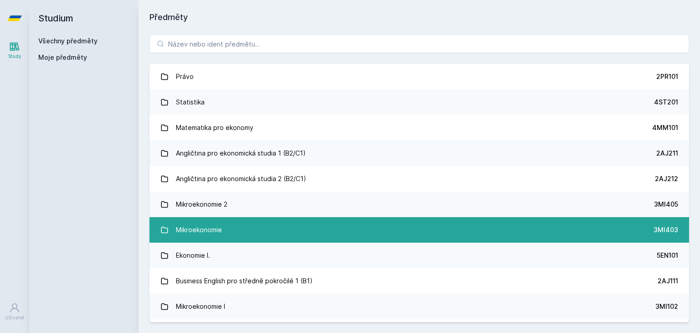 The width and height of the screenshot is (700, 333). I want to click on a: Matematika pro ekonomy 4MM101, so click(419, 128).